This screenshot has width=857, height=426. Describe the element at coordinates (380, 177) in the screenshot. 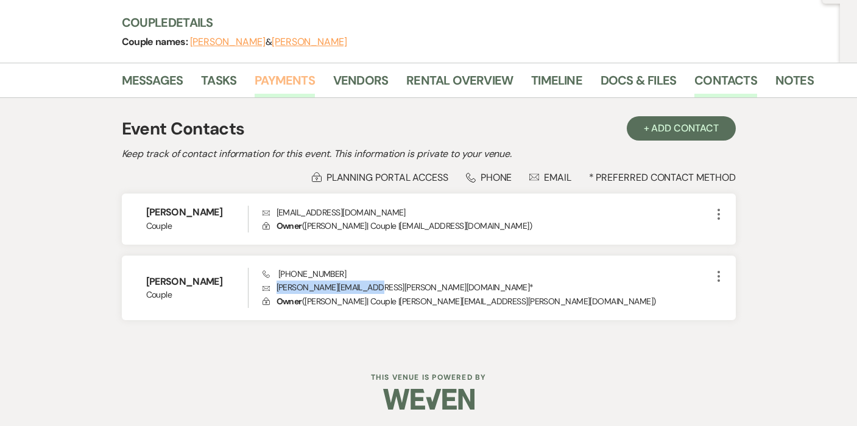

I see `div: Planning Portal Access` at that location.